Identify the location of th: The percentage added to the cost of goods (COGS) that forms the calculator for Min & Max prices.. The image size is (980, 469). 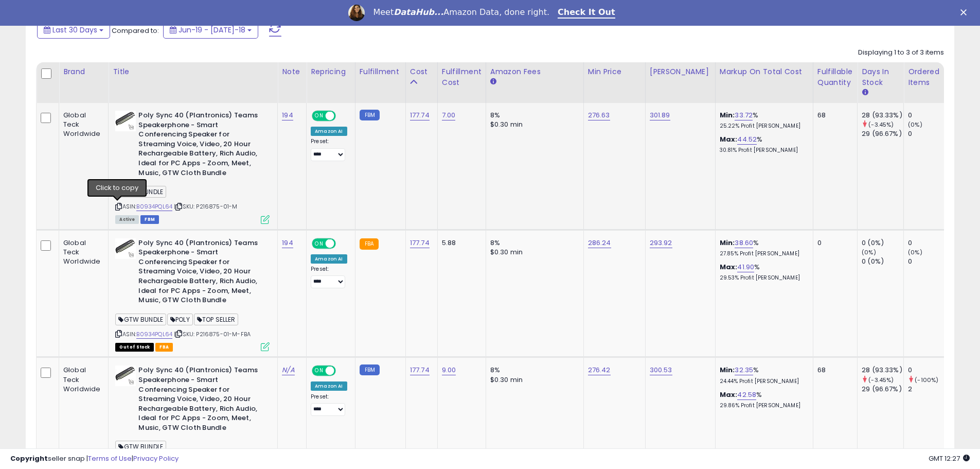
(764, 82).